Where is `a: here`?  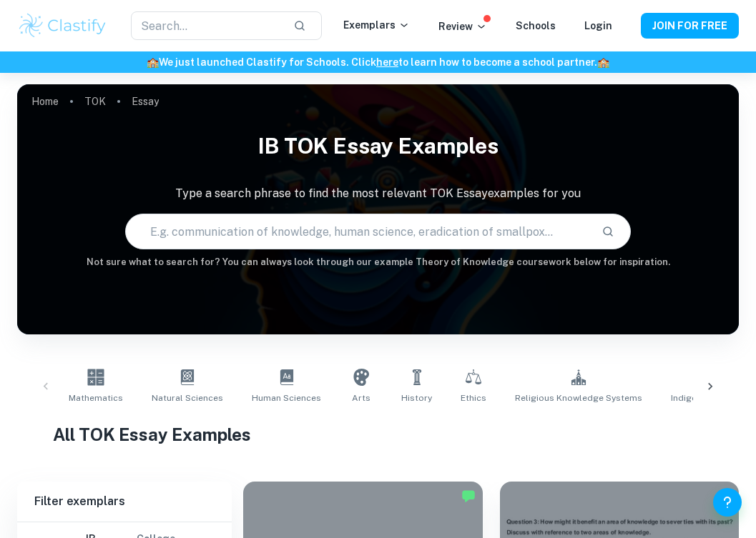
a: here is located at coordinates (387, 62).